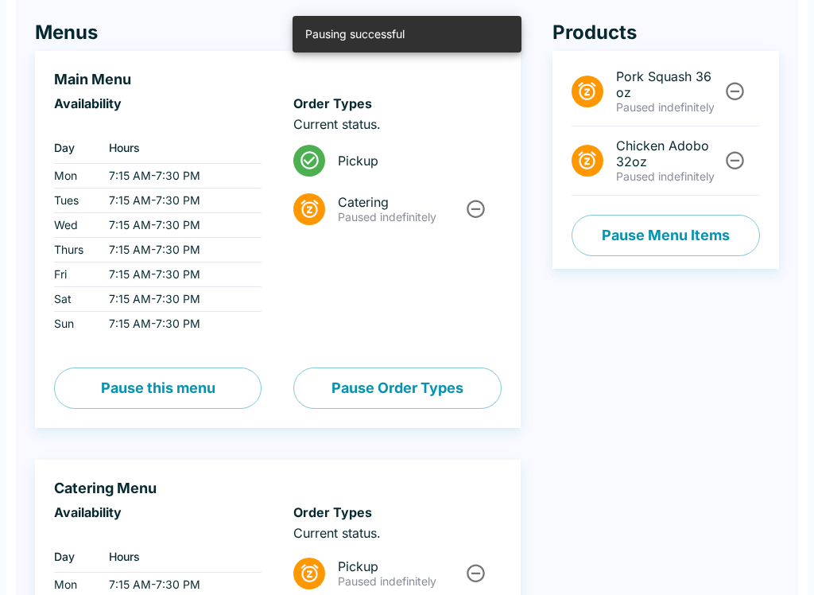 The width and height of the screenshot is (814, 595). What do you see at coordinates (668, 153) in the screenshot?
I see `span: Chicken Adobo 32oz` at bounding box center [668, 153].